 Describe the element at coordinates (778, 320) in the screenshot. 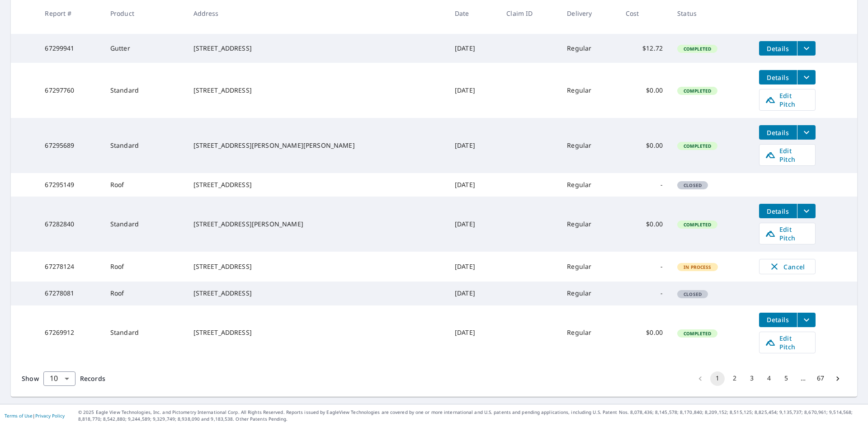

I see `button: detailsBtn-67269912` at that location.